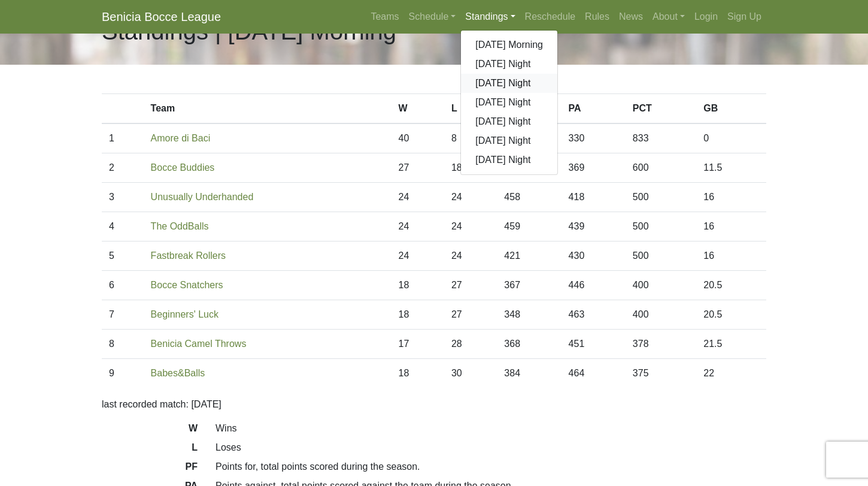  What do you see at coordinates (491, 428) in the screenshot?
I see `dd: Wins` at bounding box center [491, 428].